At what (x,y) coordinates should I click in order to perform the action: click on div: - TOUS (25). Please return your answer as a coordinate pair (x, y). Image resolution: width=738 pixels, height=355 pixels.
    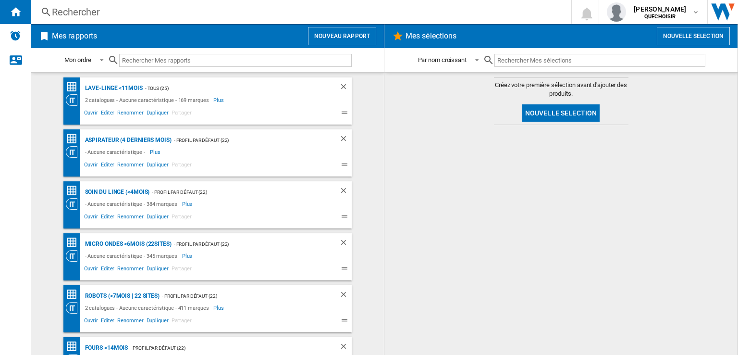
    Looking at the image, I should click on (231, 88).